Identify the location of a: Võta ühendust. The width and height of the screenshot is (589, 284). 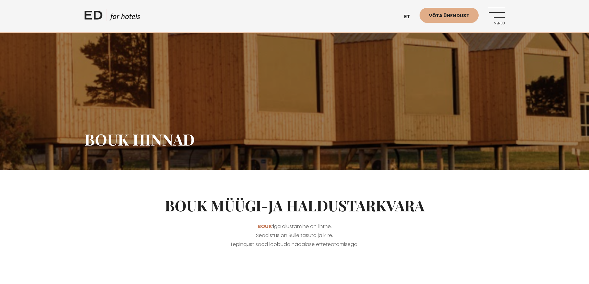
(449, 15).